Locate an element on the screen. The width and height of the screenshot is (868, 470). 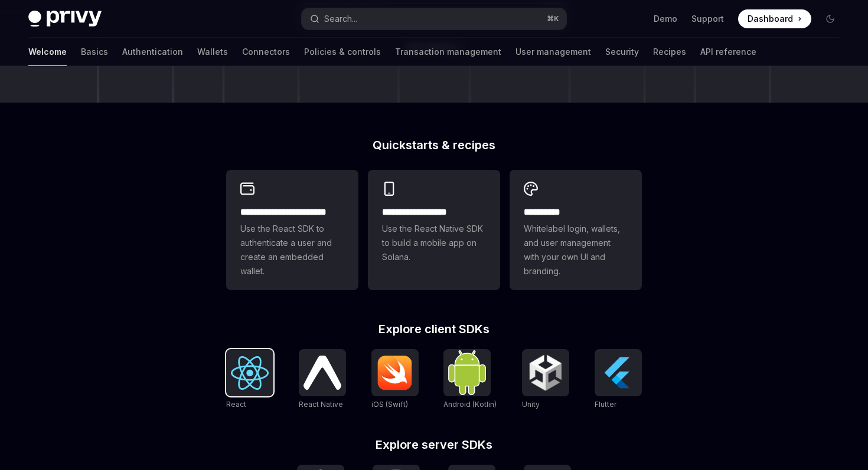
a: User management is located at coordinates (554, 52).